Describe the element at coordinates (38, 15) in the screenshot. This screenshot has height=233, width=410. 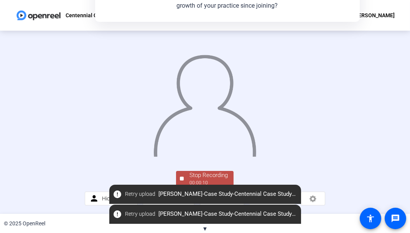
I see `img: OpenReel logo` at that location.